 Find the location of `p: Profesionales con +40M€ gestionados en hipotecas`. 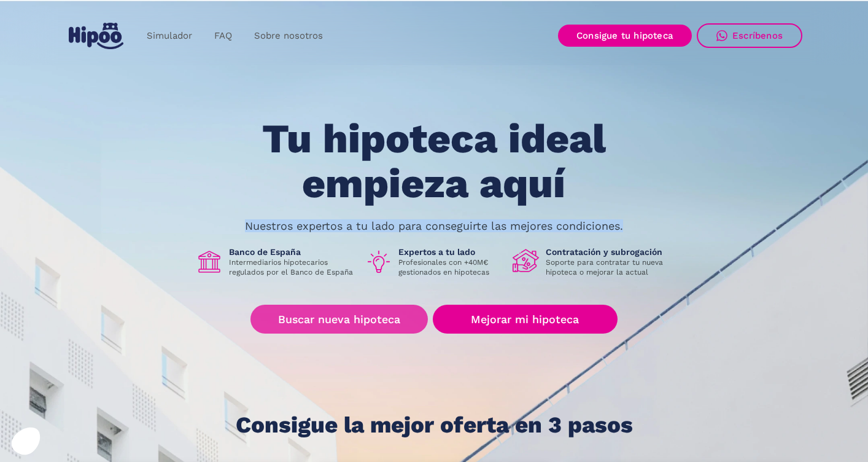

p: Profesionales con +40M€ gestionados en hipotecas is located at coordinates (450, 267).